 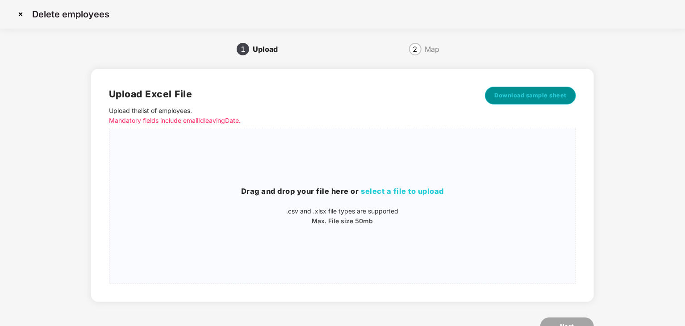 I want to click on span: 1, so click(x=243, y=49).